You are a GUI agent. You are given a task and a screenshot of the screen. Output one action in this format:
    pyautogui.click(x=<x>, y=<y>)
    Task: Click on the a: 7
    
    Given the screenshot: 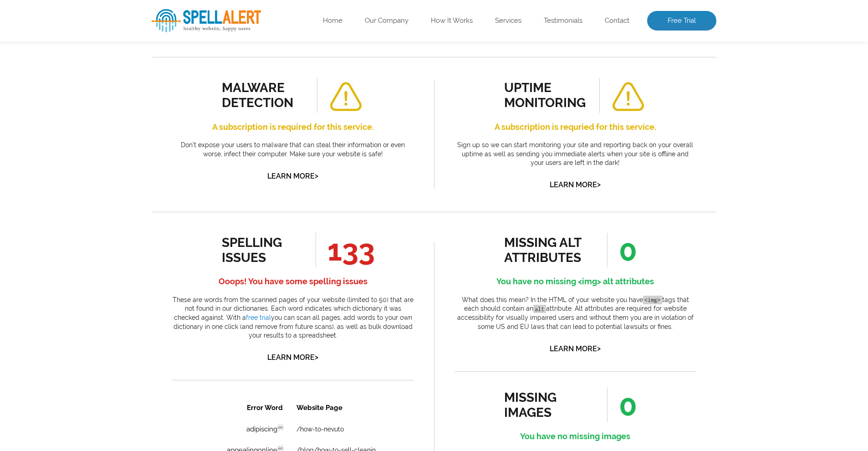 What is the action you would take?
    pyautogui.click(x=161, y=259)
    